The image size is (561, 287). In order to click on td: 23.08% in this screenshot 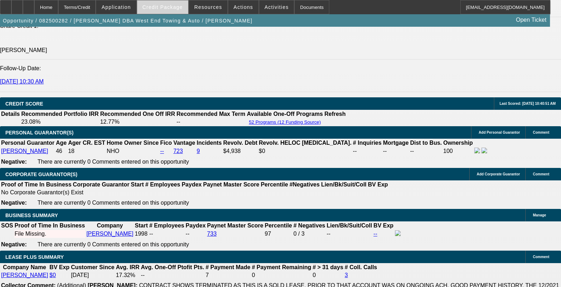, I will do `click(60, 122)`.